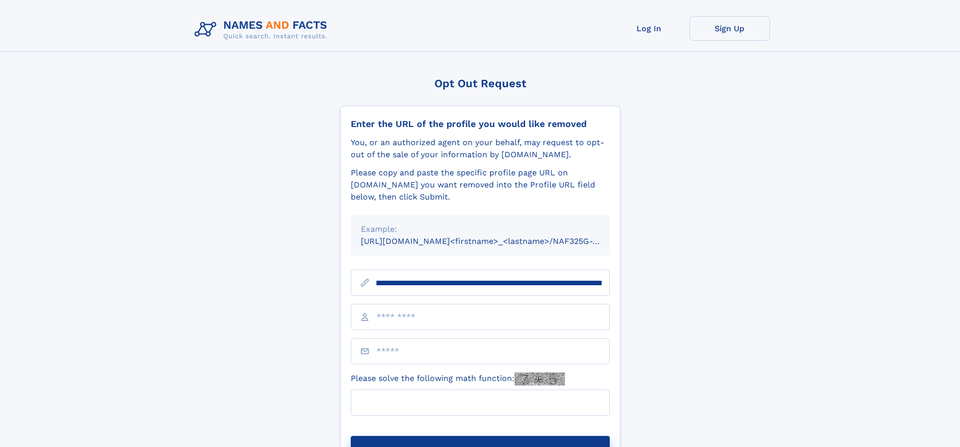 The width and height of the screenshot is (960, 447). Describe the element at coordinates (263, 30) in the screenshot. I see `img: Logo Names and Facts` at that location.